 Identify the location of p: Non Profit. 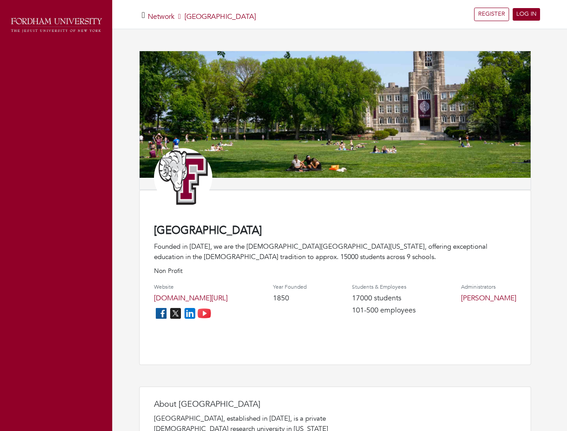
(335, 271).